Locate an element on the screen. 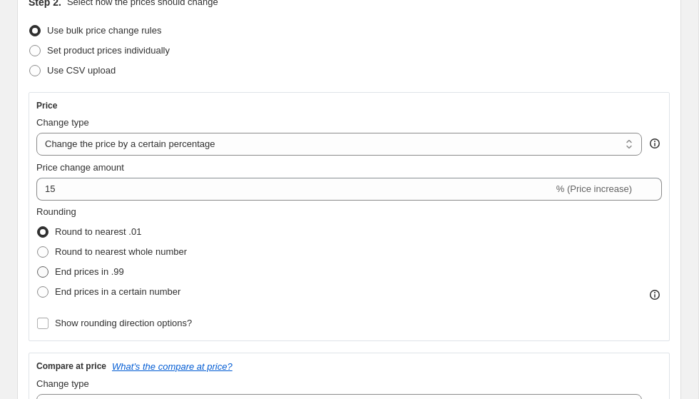  span: % (Price increase) is located at coordinates (594, 188).